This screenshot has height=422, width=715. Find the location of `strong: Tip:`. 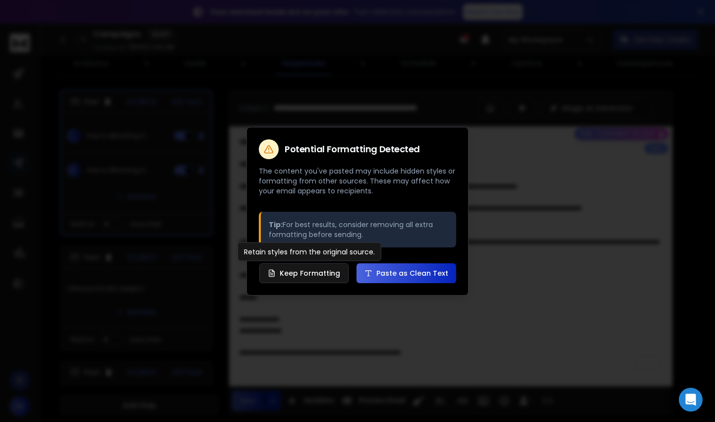

strong: Tip: is located at coordinates (276, 225).